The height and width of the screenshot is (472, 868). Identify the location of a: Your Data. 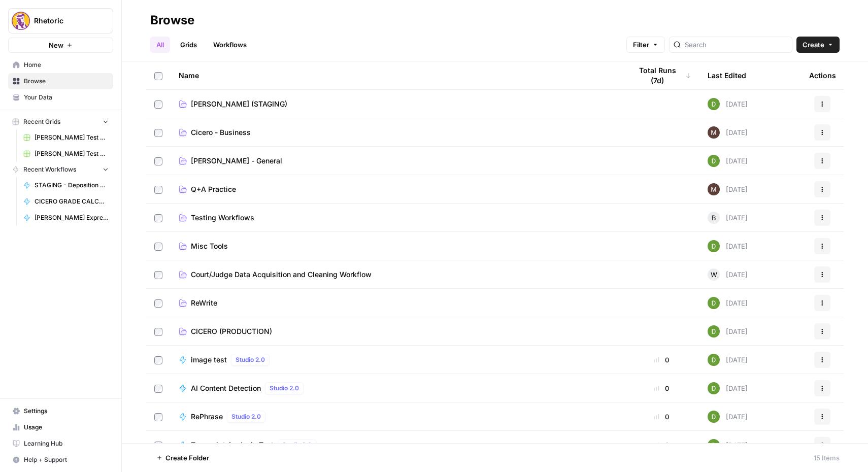
(60, 97).